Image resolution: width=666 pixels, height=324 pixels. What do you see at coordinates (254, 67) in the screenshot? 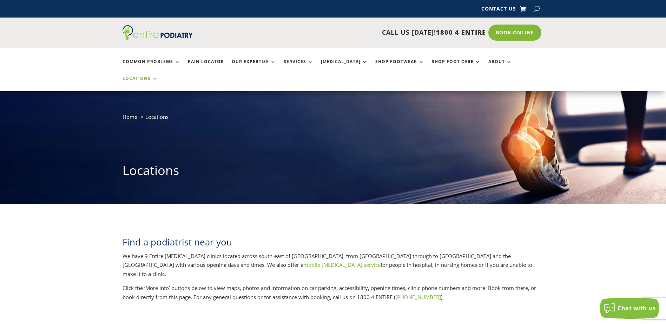
I see `a: Our Expertise` at bounding box center [254, 67].